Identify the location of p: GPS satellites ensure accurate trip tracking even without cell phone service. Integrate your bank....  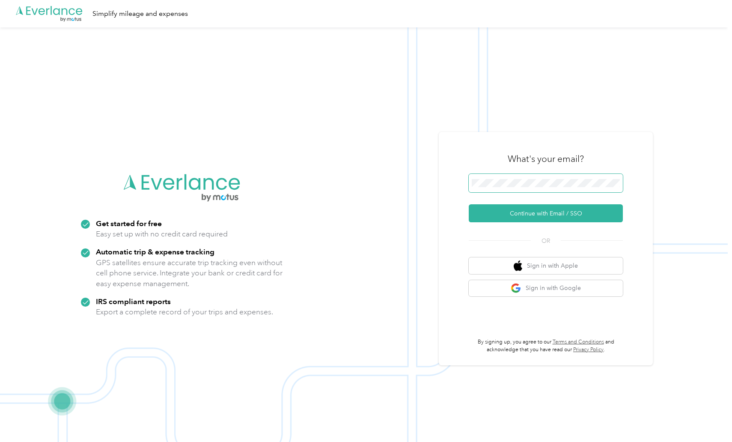
(189, 273).